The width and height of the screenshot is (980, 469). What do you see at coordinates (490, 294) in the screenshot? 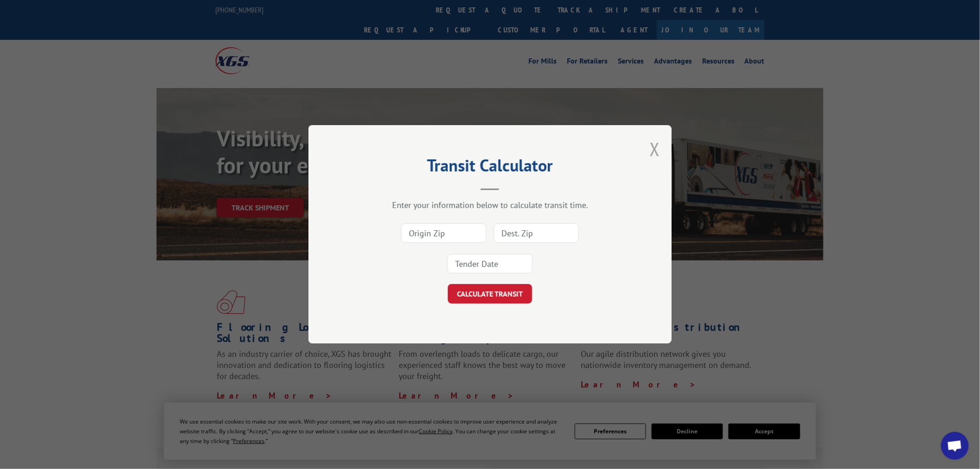
I see `button: CALCULATE TRANSIT` at bounding box center [490, 294].